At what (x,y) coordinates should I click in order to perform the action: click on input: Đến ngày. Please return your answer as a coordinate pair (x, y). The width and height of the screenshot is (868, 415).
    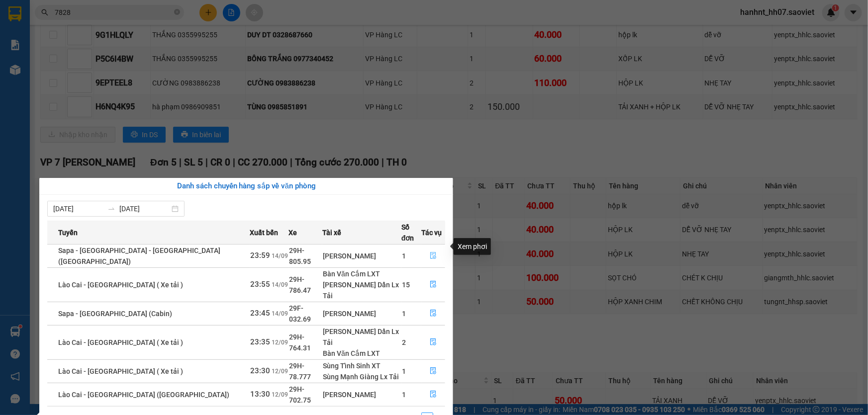
    Looking at the image, I should click on (144, 209).